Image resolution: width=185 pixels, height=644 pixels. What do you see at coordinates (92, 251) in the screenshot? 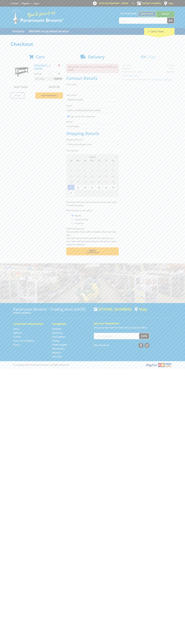
I see `button: Next Confirm order` at bounding box center [92, 251].